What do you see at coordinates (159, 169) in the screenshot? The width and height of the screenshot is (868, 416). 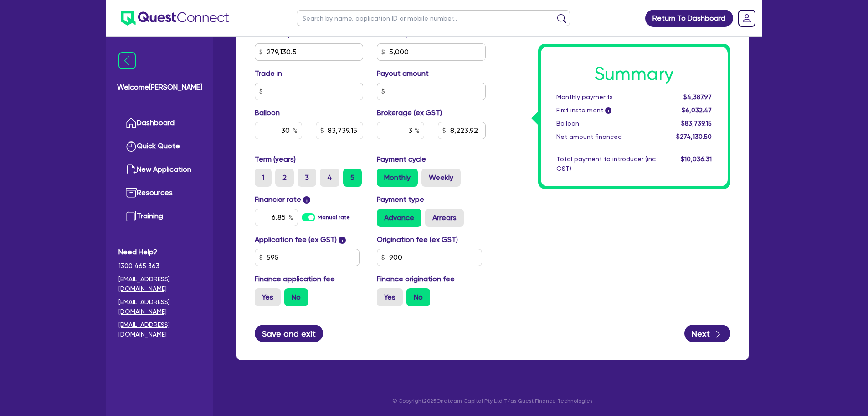 I see `a: New Application` at bounding box center [159, 169].